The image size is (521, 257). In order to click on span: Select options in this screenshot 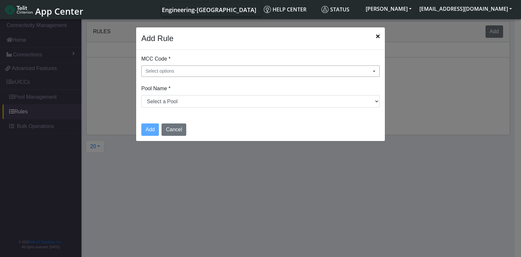, I will do `click(160, 71)`.